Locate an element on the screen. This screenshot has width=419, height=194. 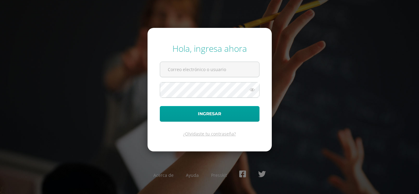
a: Presskit is located at coordinates (219, 175).